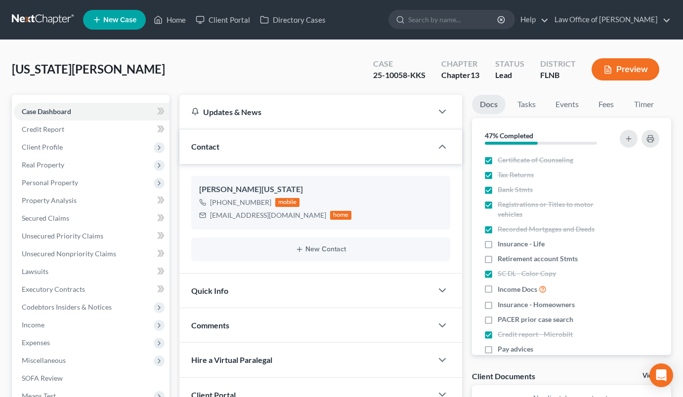  Describe the element at coordinates (232, 360) in the screenshot. I see `span: Hire a Virtual Paralegal` at that location.